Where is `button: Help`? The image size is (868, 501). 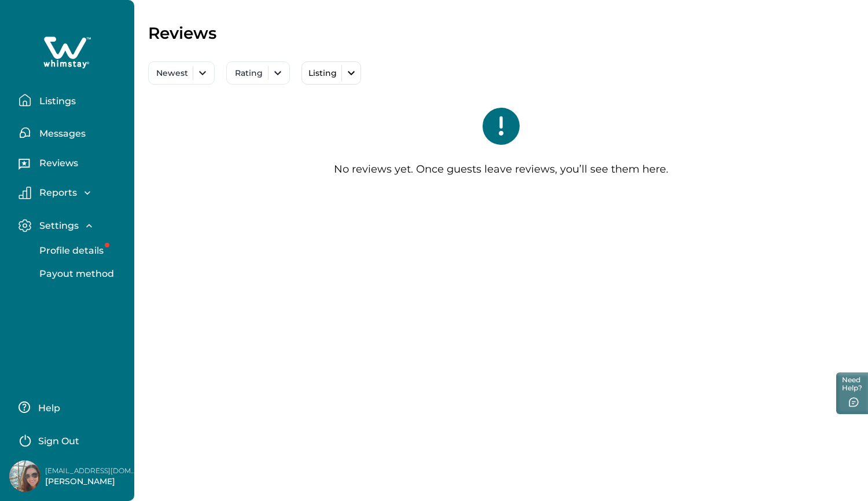 button: Help is located at coordinates (70, 407).